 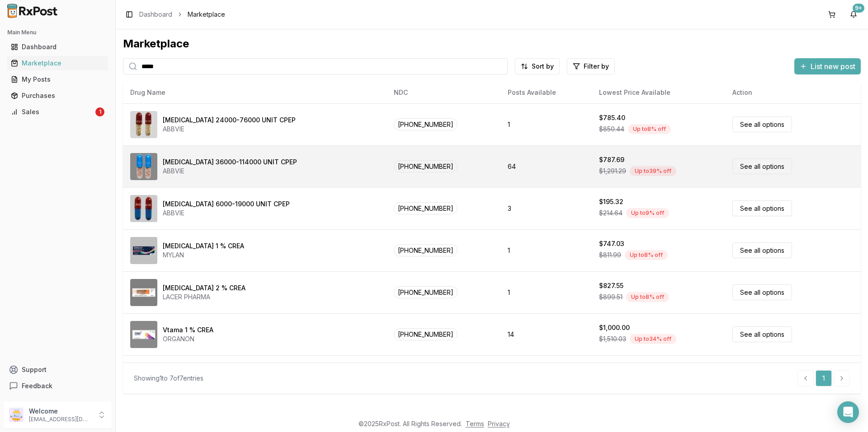 I want to click on nav: breadcrumb, so click(x=182, y=15).